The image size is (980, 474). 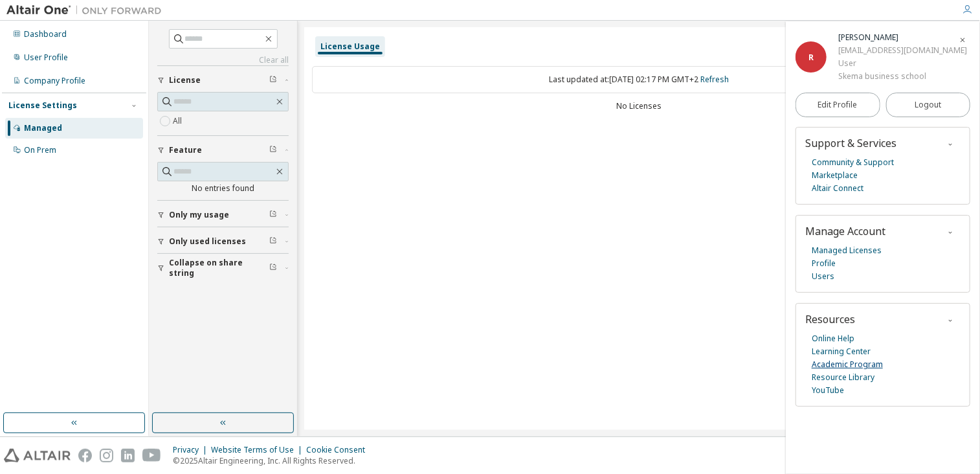 What do you see at coordinates (834, 175) in the screenshot?
I see `a: Marketplace` at bounding box center [834, 175].